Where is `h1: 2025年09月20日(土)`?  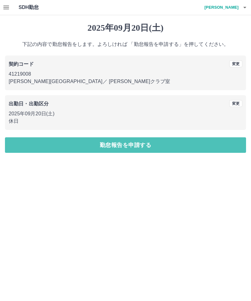
h1: 2025年09月20日(土) is located at coordinates (126, 28).